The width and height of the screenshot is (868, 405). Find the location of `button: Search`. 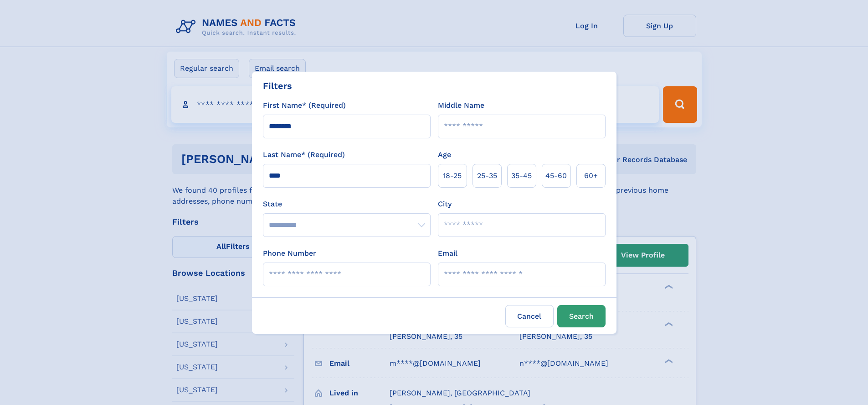

button: Search is located at coordinates (581, 316).